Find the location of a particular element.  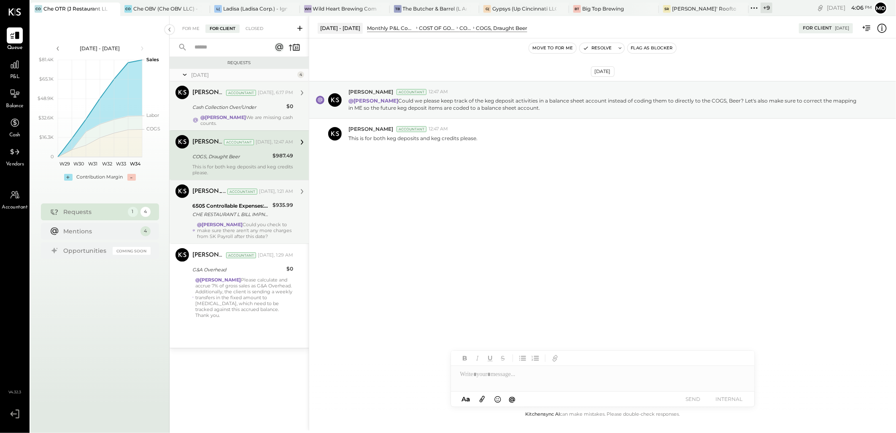

div: Big Top Brewing is located at coordinates (603, 8).